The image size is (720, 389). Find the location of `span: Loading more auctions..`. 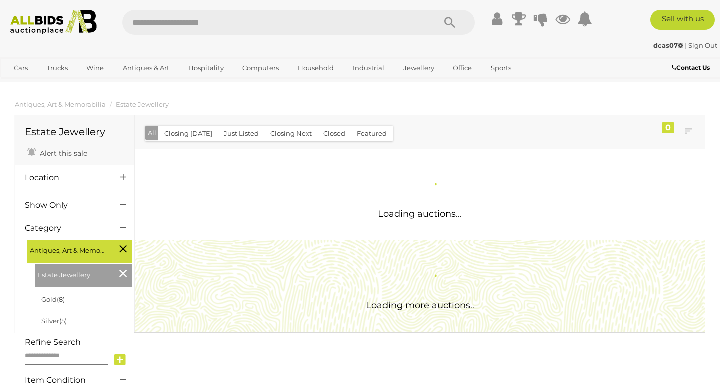

span: Loading more auctions.. is located at coordinates (420, 306).